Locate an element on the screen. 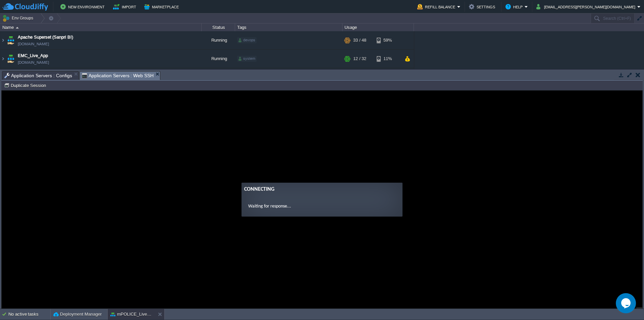 This screenshot has height=320, width=644. div: 59% is located at coordinates (388, 40).